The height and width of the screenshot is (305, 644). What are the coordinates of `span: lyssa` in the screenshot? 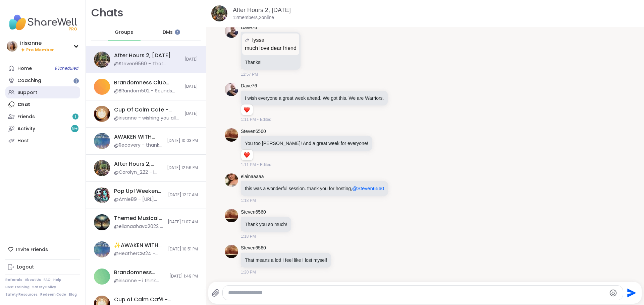 It's located at (258, 40).